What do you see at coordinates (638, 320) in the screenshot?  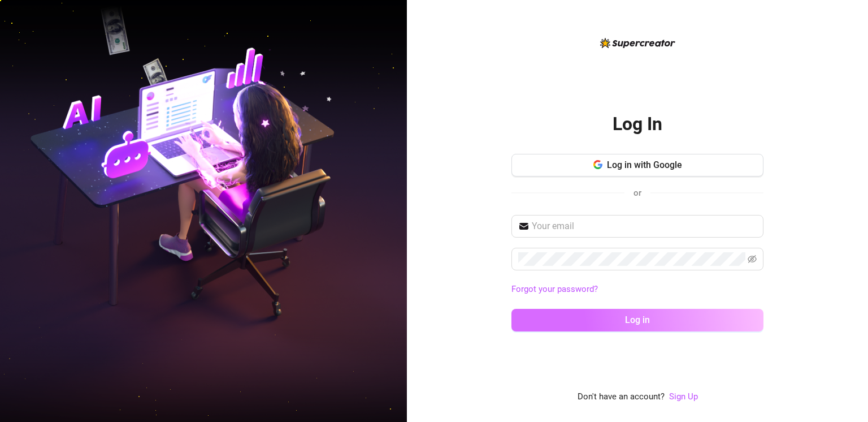 I see `button: Log in` at bounding box center [638, 320].